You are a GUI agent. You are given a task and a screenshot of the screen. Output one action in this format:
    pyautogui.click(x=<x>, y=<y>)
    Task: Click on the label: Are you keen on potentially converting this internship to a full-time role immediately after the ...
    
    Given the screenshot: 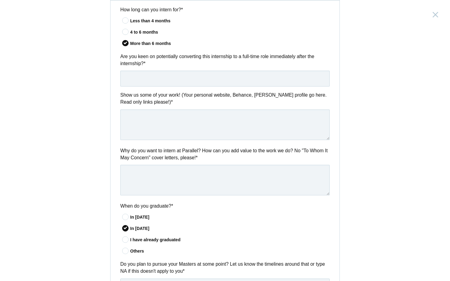 What is the action you would take?
    pyautogui.click(x=225, y=60)
    